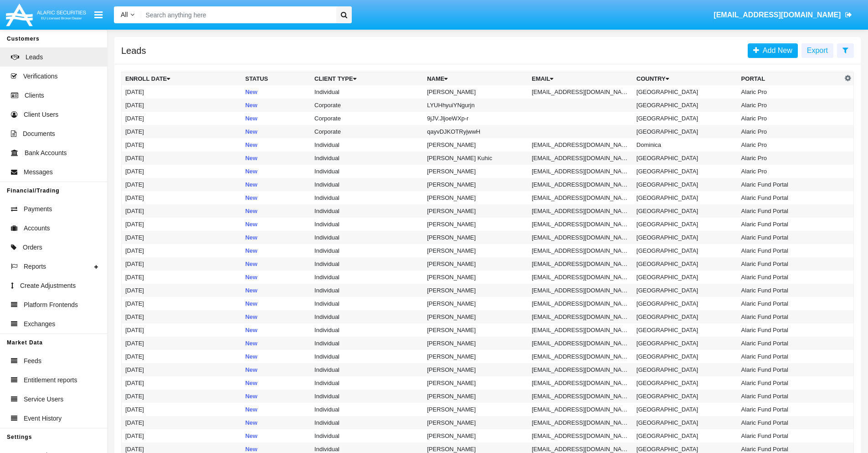  Describe the element at coordinates (366, 79) in the screenshot. I see `th: Client Type` at that location.